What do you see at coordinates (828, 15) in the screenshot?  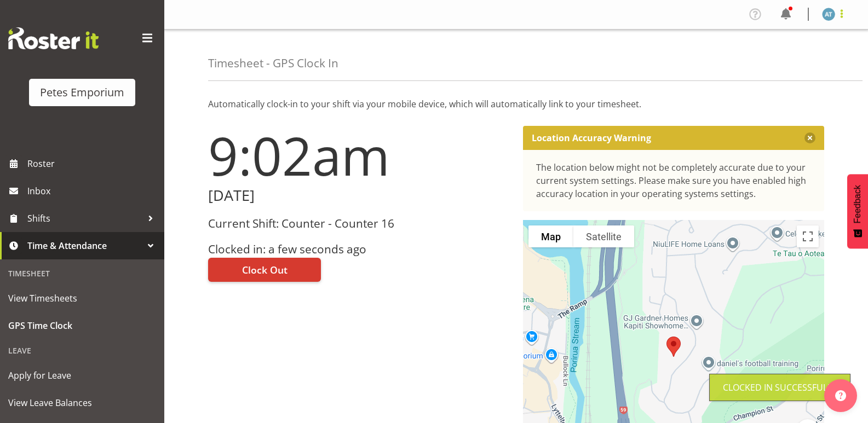 I see `img: alex-micheal-taniwha5364.jpg` at bounding box center [828, 15].